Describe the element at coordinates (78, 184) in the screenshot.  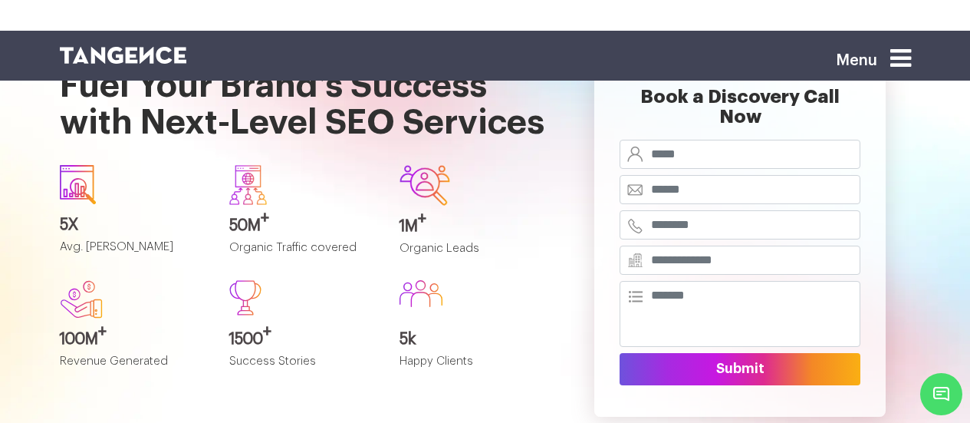
I see `img: icon1.svg` at that location.